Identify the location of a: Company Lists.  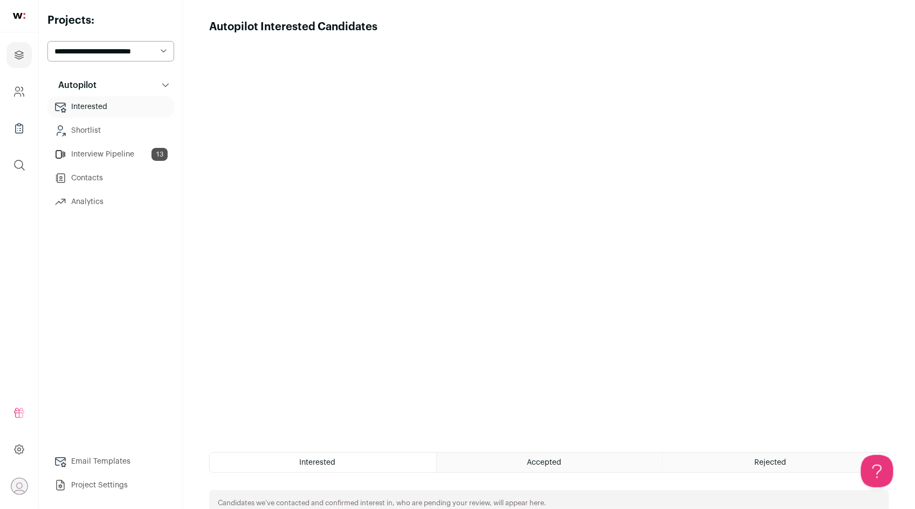
(19, 128).